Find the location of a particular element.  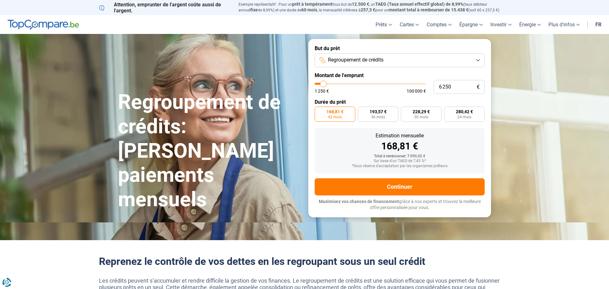

span: 36 mois is located at coordinates (378, 117).